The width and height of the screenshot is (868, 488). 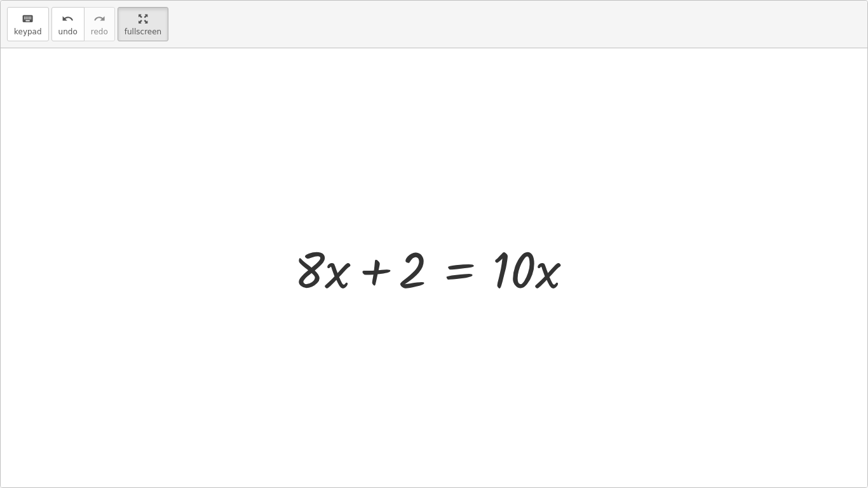 What do you see at coordinates (68, 24) in the screenshot?
I see `button: undoundo` at bounding box center [68, 24].